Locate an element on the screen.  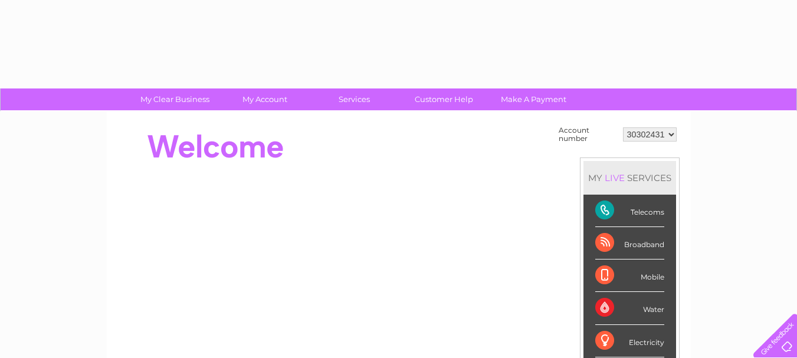
div: Telecoms is located at coordinates (630, 211).